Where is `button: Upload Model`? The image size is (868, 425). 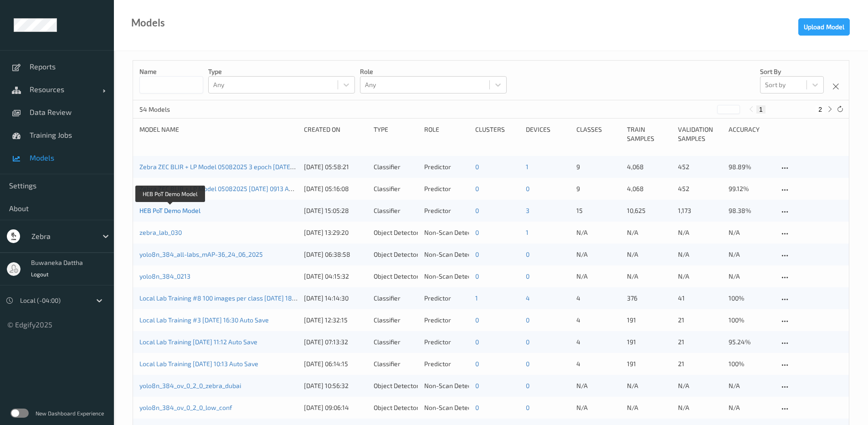 button: Upload Model is located at coordinates (824, 27).